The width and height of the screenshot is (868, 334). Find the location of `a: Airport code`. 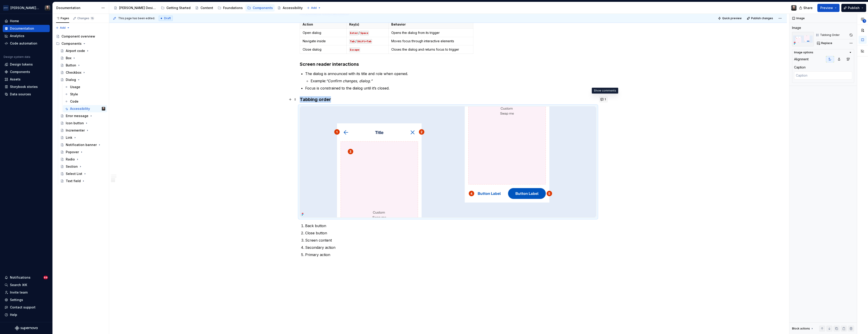

a: Airport code is located at coordinates (83, 51).